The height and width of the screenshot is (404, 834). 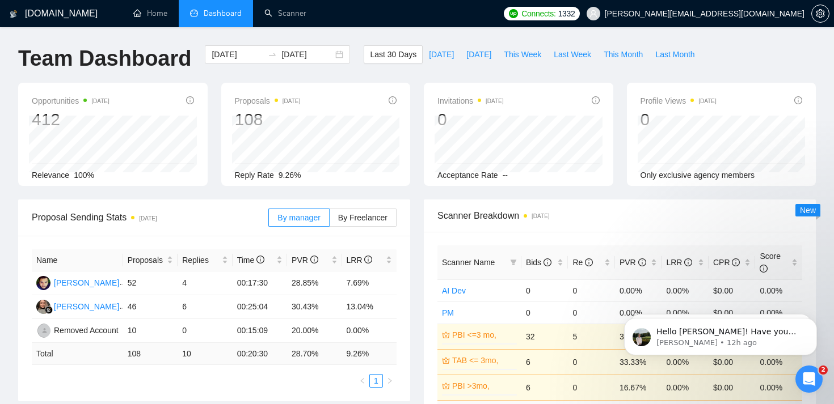 What do you see at coordinates (314, 284) in the screenshot?
I see `td: 28.85%` at bounding box center [314, 284].